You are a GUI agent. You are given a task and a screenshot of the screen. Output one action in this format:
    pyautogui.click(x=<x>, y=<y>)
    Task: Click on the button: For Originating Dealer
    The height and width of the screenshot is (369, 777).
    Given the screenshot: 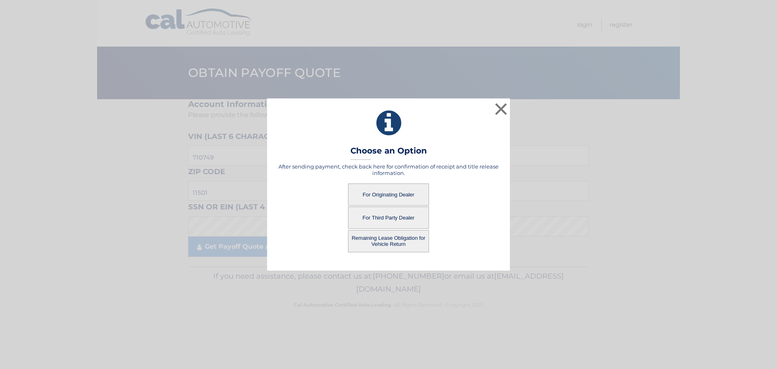 What is the action you would take?
    pyautogui.click(x=389, y=194)
    